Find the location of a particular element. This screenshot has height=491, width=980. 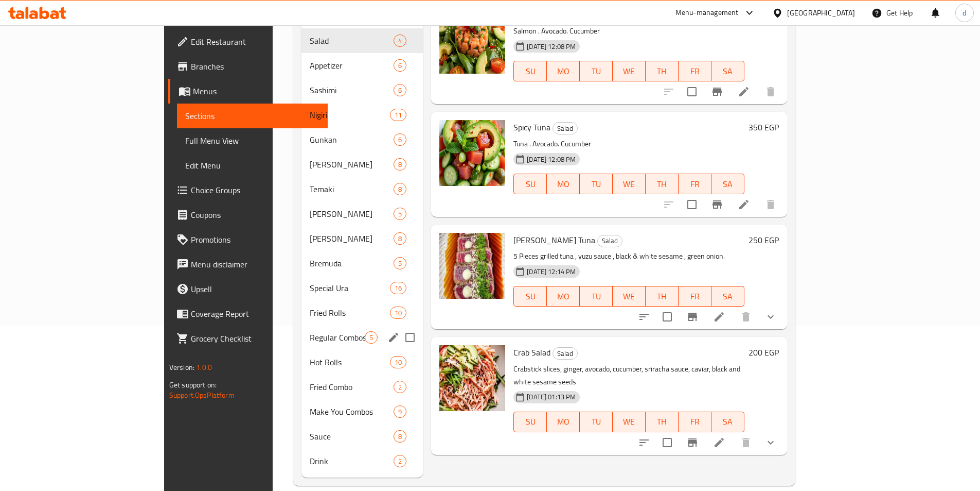

a: Menus is located at coordinates (248, 91).